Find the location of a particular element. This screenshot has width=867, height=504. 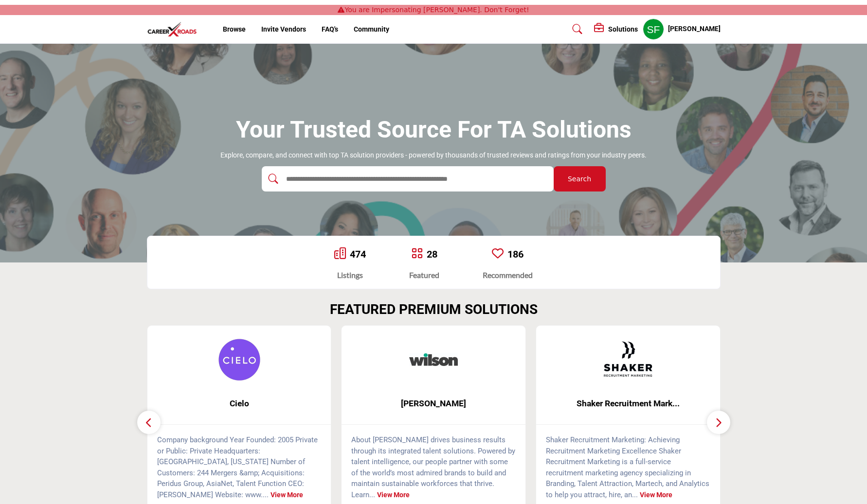

a: Search is located at coordinates (576, 29).